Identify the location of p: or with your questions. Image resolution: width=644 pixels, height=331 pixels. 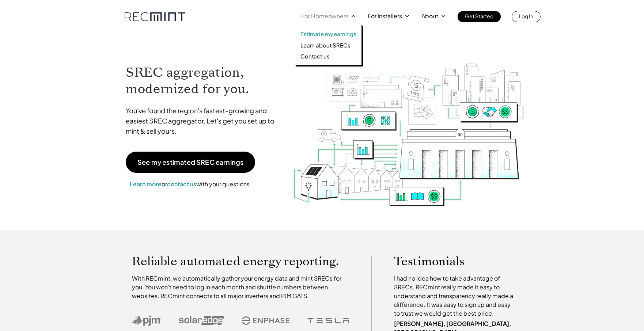
(190, 184).